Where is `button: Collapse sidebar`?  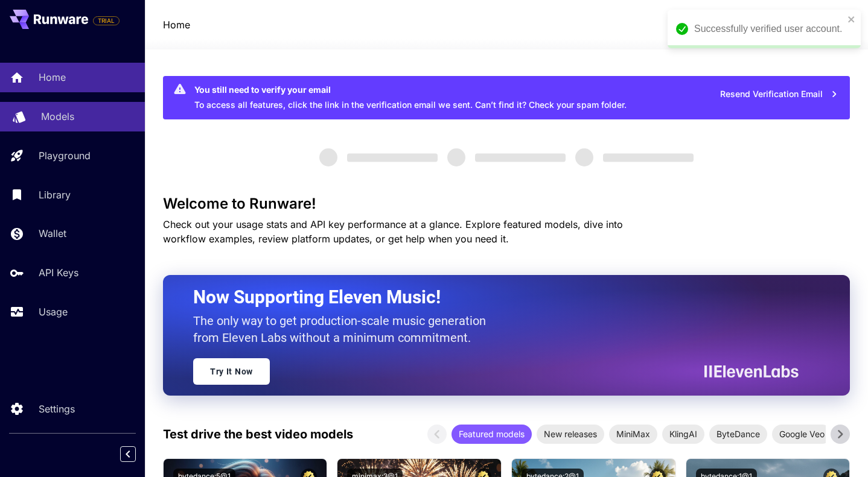 button: Collapse sidebar is located at coordinates (128, 455).